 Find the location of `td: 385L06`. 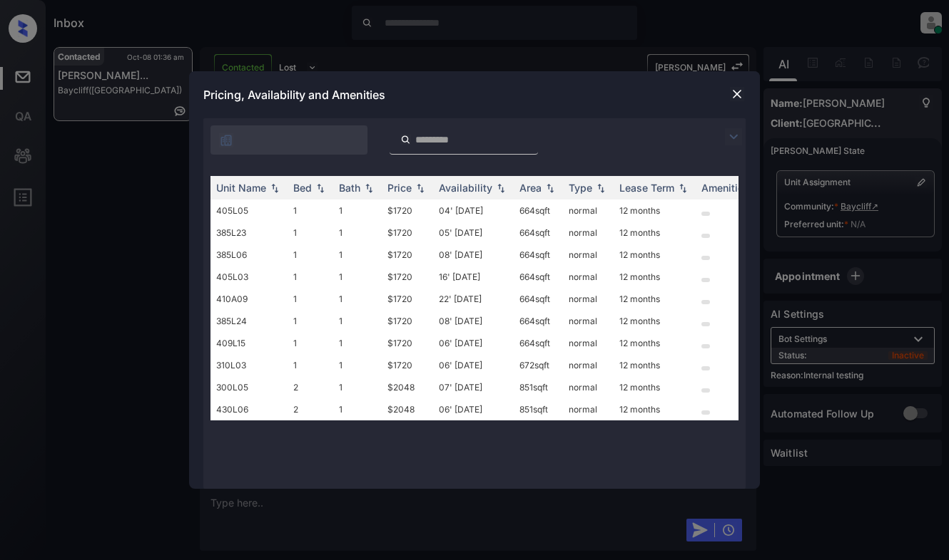

td: 385L06 is located at coordinates (249, 254).